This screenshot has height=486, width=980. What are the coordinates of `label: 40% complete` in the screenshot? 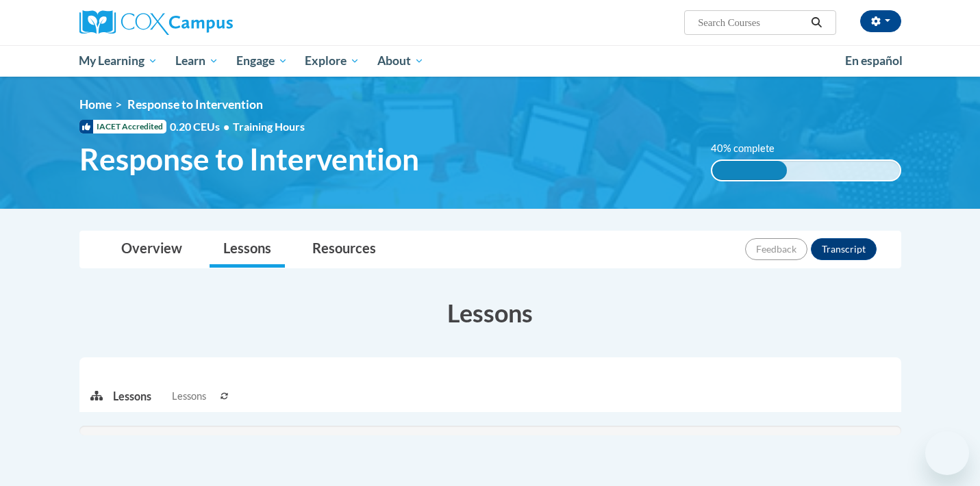 It's located at (750, 149).